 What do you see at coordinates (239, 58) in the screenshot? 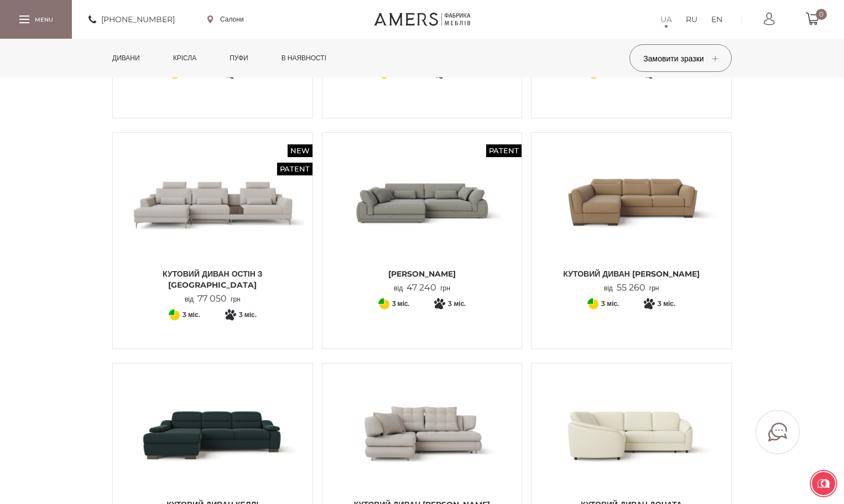
I see `a: Пуфи` at bounding box center [239, 58].